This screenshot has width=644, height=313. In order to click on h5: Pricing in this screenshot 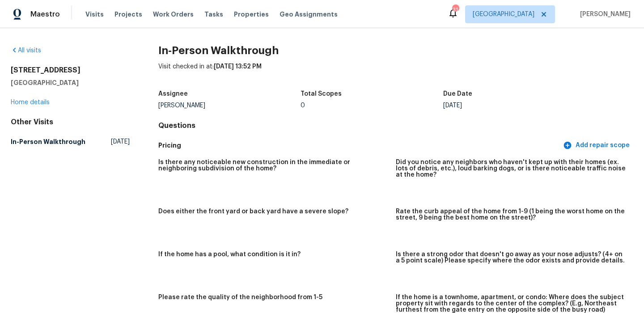, I will do `click(360, 145)`.